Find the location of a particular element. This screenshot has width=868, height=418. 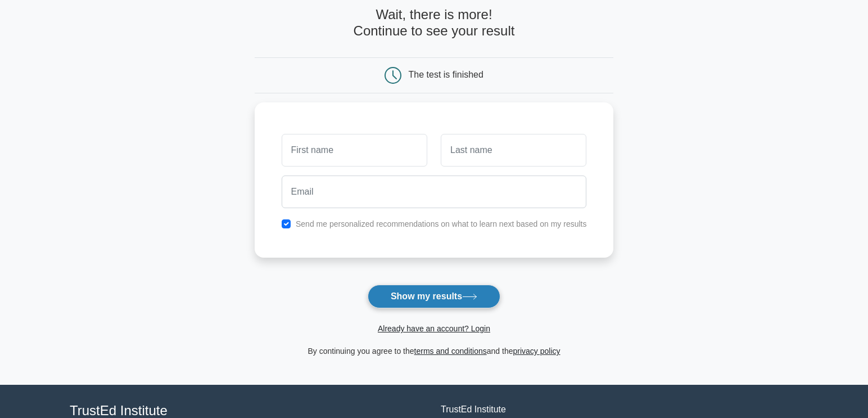

a: privacy policy is located at coordinates (537, 351).